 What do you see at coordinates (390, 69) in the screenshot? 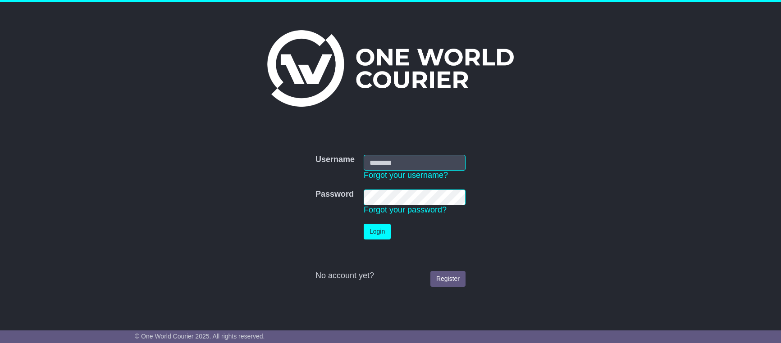
I see `img: One World` at bounding box center [390, 69].